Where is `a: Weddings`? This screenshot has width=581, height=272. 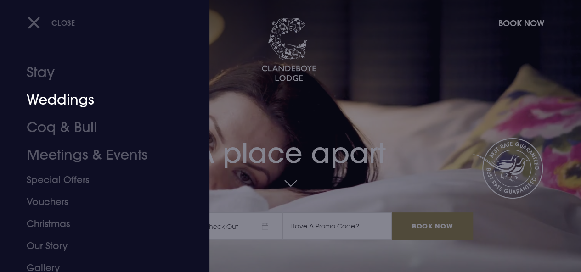 a: Weddings is located at coordinates (98, 100).